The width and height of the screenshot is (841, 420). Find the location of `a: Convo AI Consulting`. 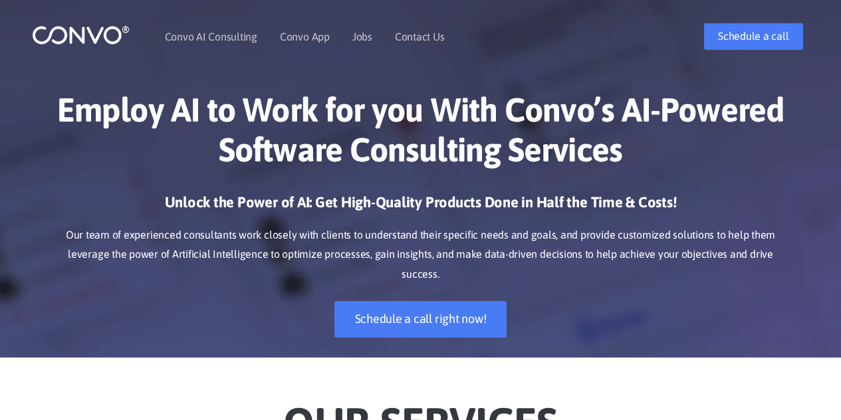

a: Convo AI Consulting is located at coordinates (211, 37).